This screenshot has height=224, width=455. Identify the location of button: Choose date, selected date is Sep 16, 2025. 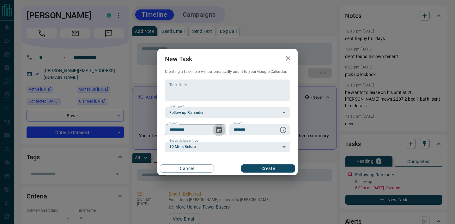
(219, 130).